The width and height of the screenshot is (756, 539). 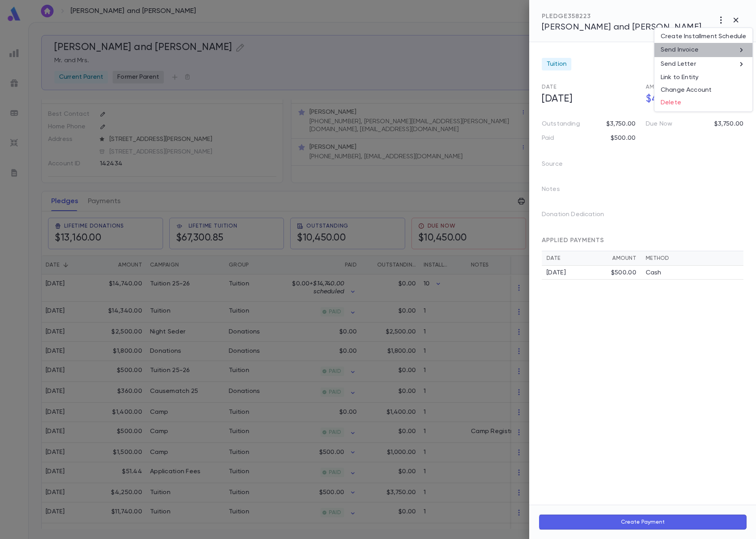 I want to click on li: Change Account, so click(x=703, y=90).